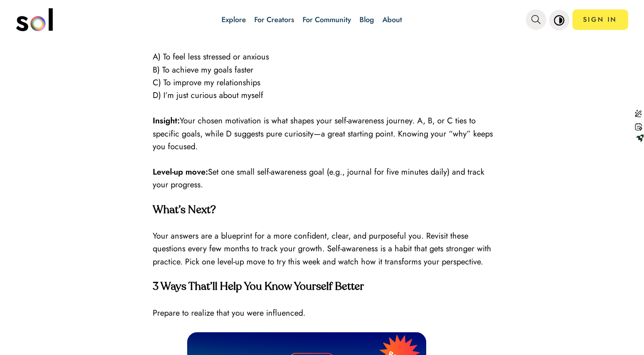 Image resolution: width=644 pixels, height=355 pixels. What do you see at coordinates (367, 20) in the screenshot?
I see `a: Blog` at bounding box center [367, 20].